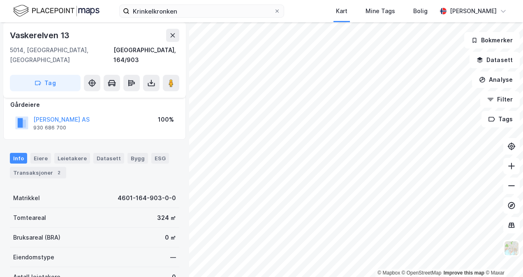  What do you see at coordinates (56, 11) in the screenshot?
I see `img: logo.f888ab2527a4732fd821a326f86c7f29.svg` at bounding box center [56, 11].